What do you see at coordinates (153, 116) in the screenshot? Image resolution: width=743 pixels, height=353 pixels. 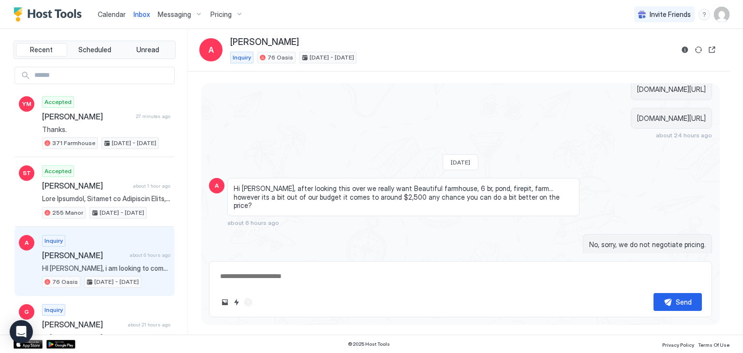 I see `span: 27 minutes ago` at bounding box center [153, 116].